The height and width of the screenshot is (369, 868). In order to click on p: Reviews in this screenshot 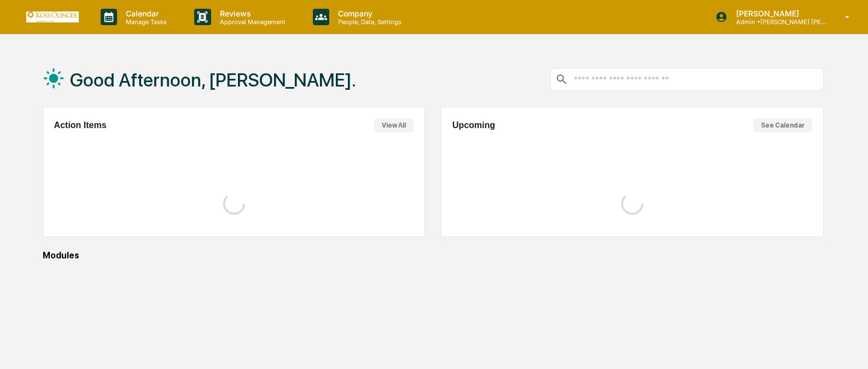, I will do `click(251, 13)`.